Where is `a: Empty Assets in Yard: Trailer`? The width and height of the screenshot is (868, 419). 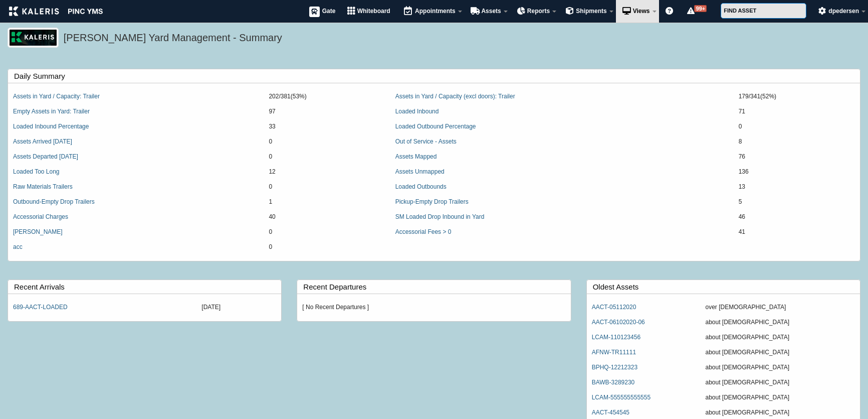 a: Empty Assets in Yard: Trailer is located at coordinates (51, 112).